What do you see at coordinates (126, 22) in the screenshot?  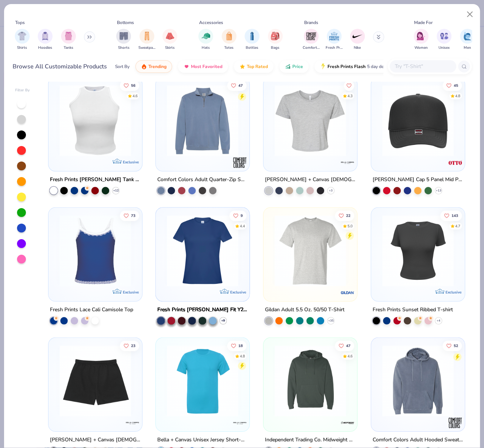 I see `div: Bottoms` at bounding box center [126, 22].